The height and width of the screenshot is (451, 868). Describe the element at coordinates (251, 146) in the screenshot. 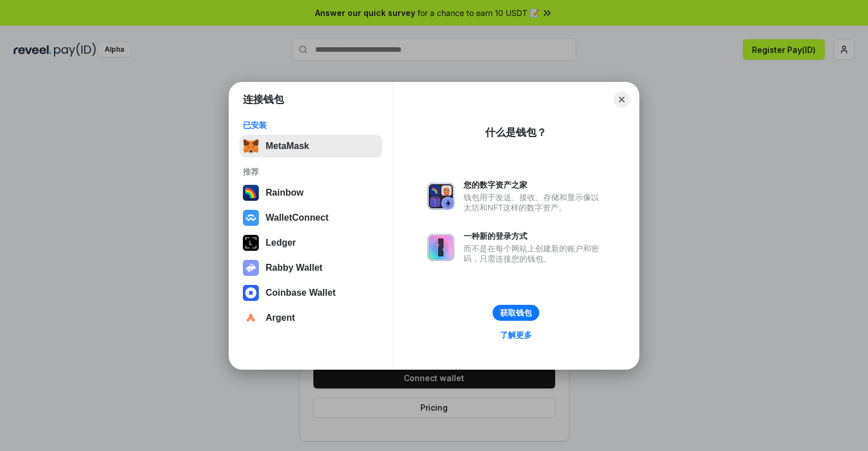

I see `img: svg+xml,%3Csvg%20fill%3D%22none%22%20height%3D%2233%22%20viewBox%3D%220%200%2035%2033%22%20width%...` at that location.